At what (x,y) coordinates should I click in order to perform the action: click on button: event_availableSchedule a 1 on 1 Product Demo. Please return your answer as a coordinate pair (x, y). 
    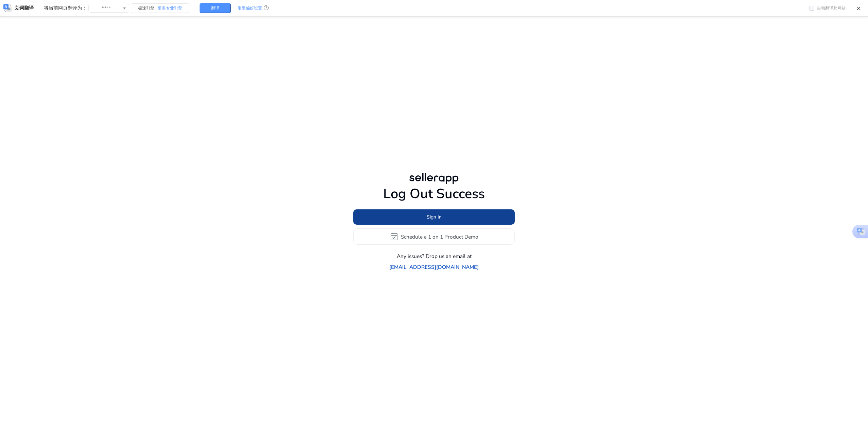
    Looking at the image, I should click on (434, 236).